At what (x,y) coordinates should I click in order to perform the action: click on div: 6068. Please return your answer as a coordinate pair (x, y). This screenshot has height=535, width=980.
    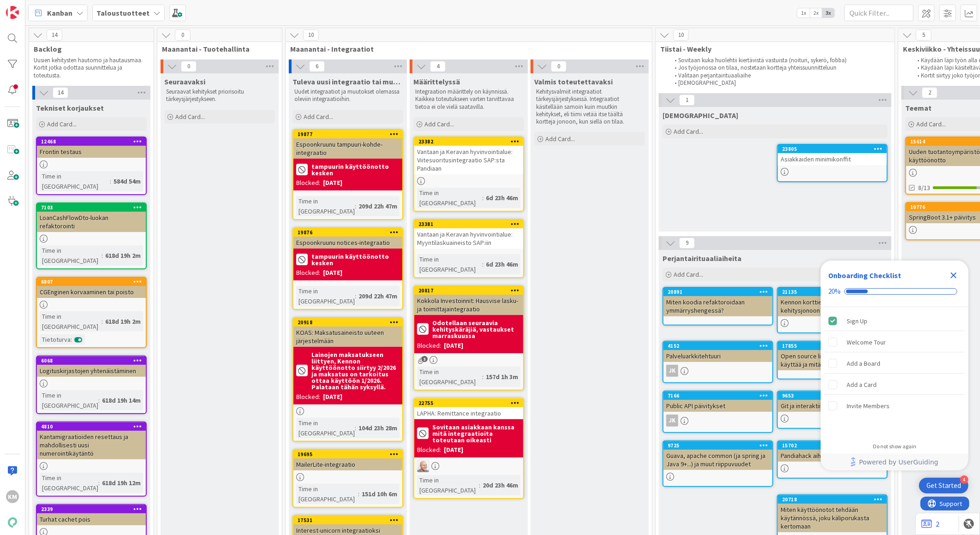
    Looking at the image, I should click on (93, 360).